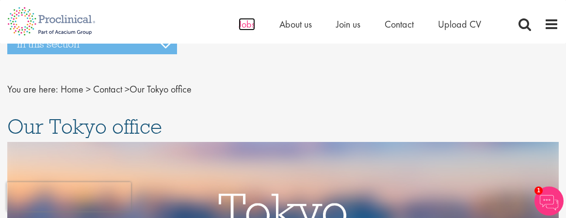  Describe the element at coordinates (295, 24) in the screenshot. I see `span: About us` at that location.